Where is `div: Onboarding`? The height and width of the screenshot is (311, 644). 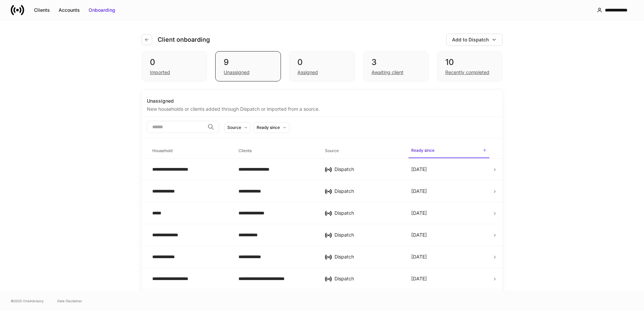
div: Onboarding is located at coordinates (102, 10).